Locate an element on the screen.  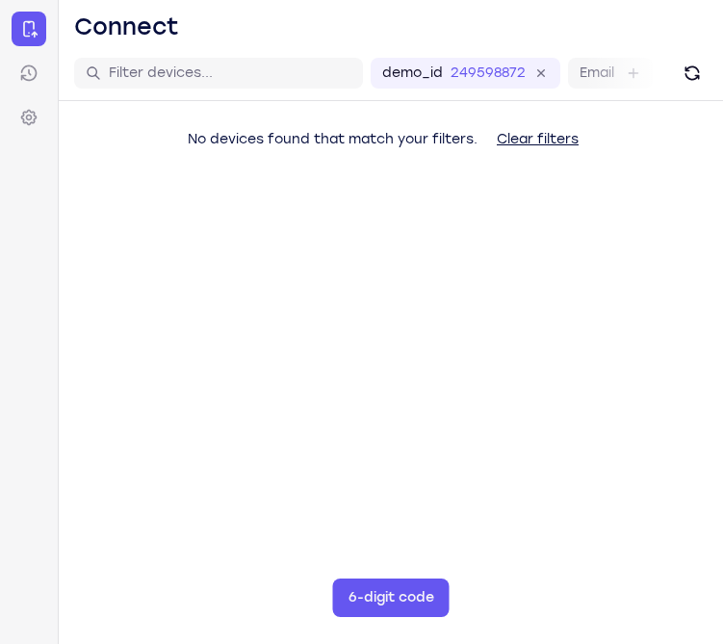
h1: Connect is located at coordinates (126, 27).